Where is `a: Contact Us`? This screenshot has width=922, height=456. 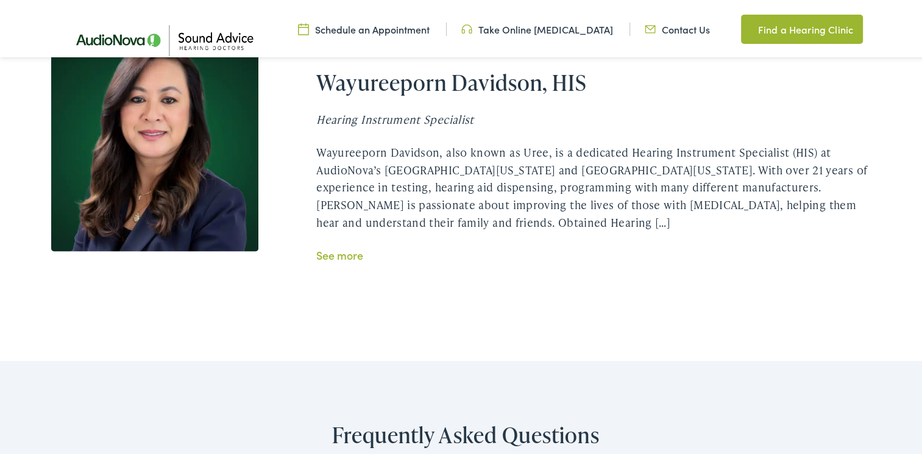 a: Contact Us is located at coordinates (677, 27).